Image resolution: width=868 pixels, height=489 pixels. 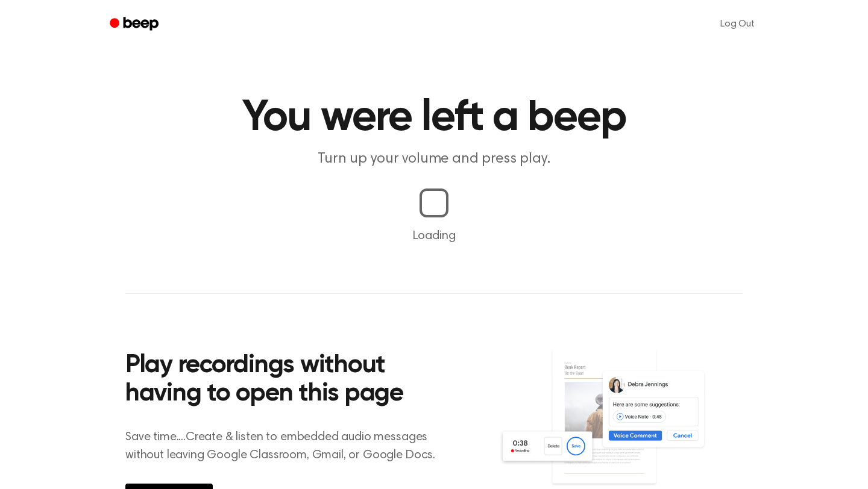 What do you see at coordinates (135, 24) in the screenshot?
I see `a: Beep` at bounding box center [135, 24].